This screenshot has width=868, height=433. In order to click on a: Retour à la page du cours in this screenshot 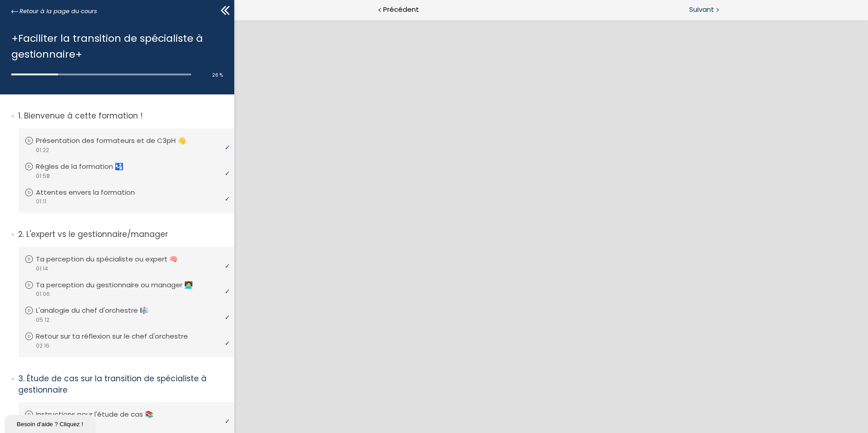, I will do `click(54, 11)`.